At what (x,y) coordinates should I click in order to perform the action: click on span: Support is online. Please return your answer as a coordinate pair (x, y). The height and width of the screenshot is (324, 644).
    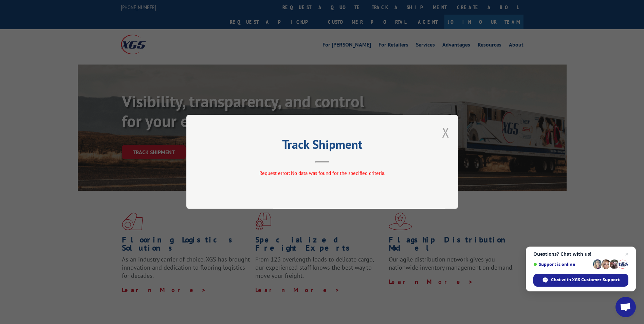
    Looking at the image, I should click on (562, 265).